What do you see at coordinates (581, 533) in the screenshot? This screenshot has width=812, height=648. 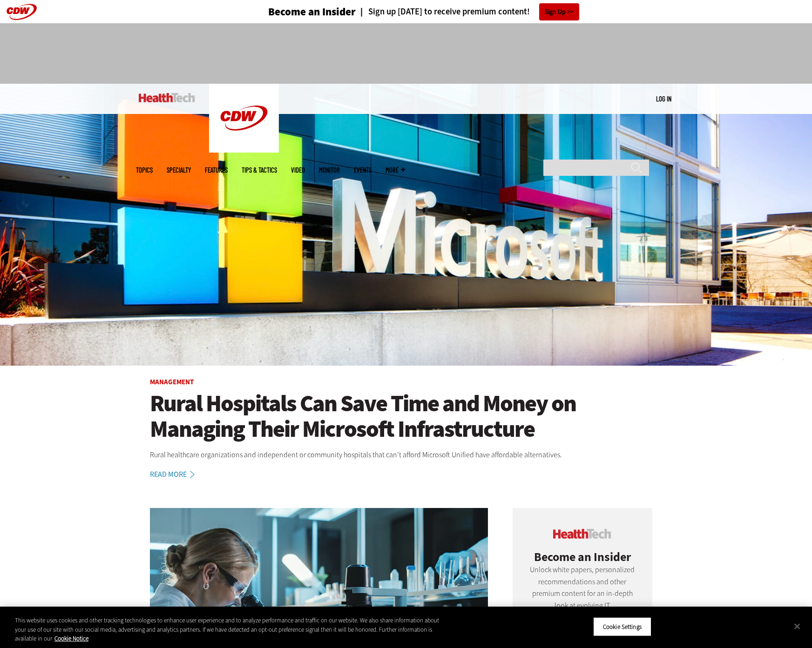 I see `img: cdw insider logo` at bounding box center [581, 533].